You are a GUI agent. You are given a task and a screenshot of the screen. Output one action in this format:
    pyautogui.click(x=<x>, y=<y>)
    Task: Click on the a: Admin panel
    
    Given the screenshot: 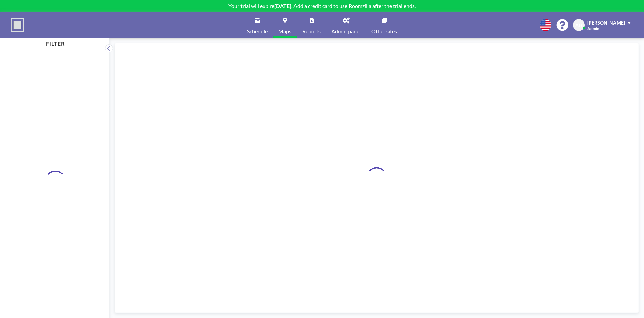 What is the action you would take?
    pyautogui.click(x=346, y=25)
    